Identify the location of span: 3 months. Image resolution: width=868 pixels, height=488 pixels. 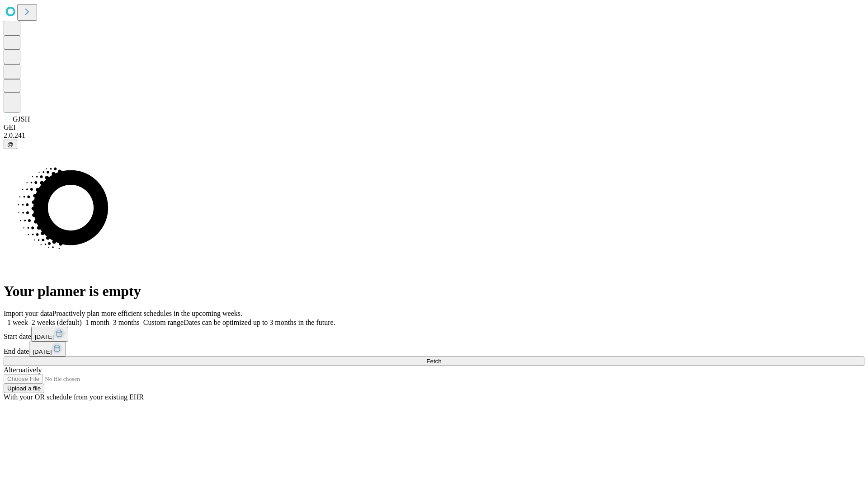
(126, 322).